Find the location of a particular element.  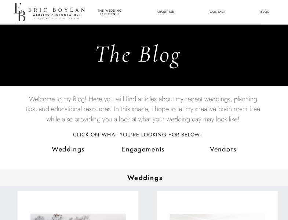

a: Contact is located at coordinates (218, 12).